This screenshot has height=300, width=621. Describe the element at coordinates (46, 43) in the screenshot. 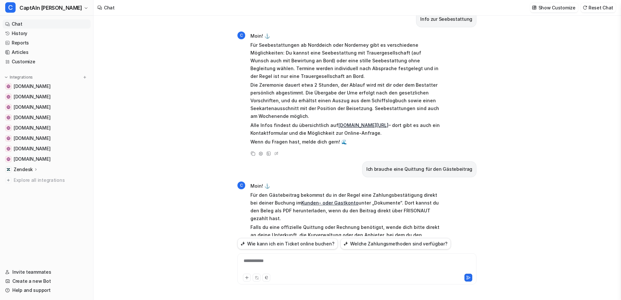

I see `a: Reports` at that location.